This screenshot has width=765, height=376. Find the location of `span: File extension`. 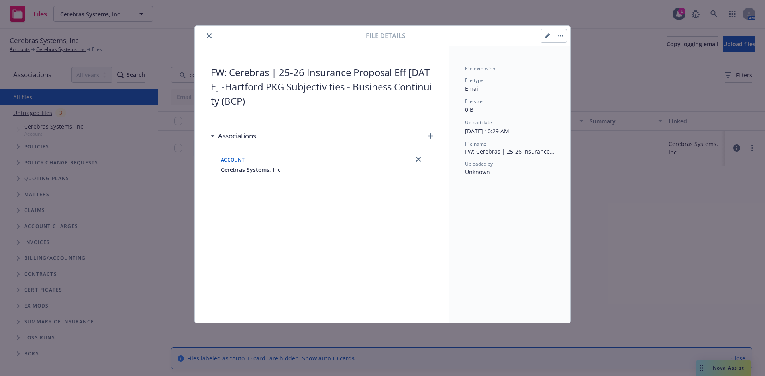

span: File extension is located at coordinates (480, 69).